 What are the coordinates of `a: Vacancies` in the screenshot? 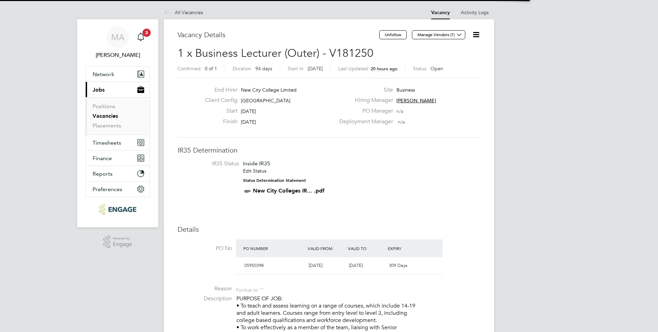 It's located at (105, 116).